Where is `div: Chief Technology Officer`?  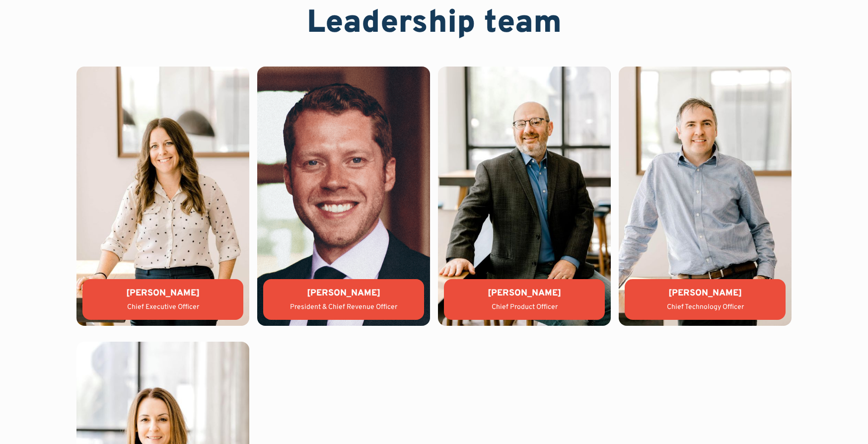 div: Chief Technology Officer is located at coordinates (705, 308).